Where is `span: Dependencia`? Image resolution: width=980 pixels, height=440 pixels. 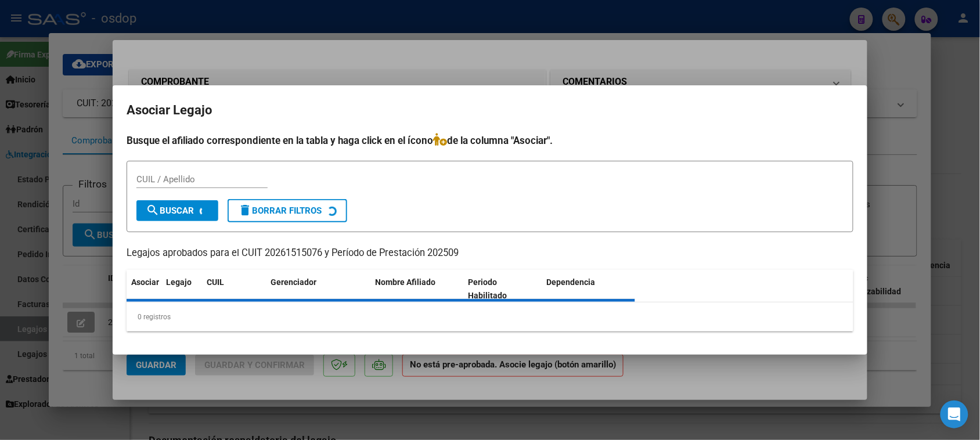
span: Dependencia is located at coordinates (571, 282).